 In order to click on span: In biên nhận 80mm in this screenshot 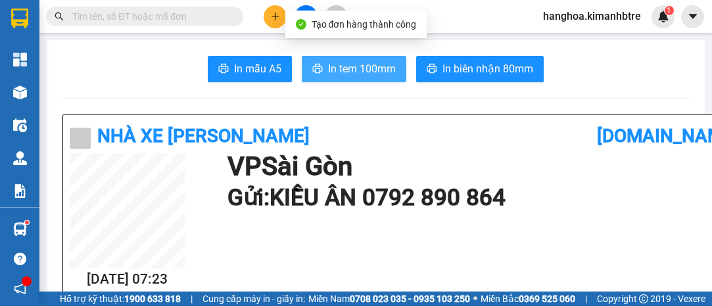, I will do `click(488, 68)`.